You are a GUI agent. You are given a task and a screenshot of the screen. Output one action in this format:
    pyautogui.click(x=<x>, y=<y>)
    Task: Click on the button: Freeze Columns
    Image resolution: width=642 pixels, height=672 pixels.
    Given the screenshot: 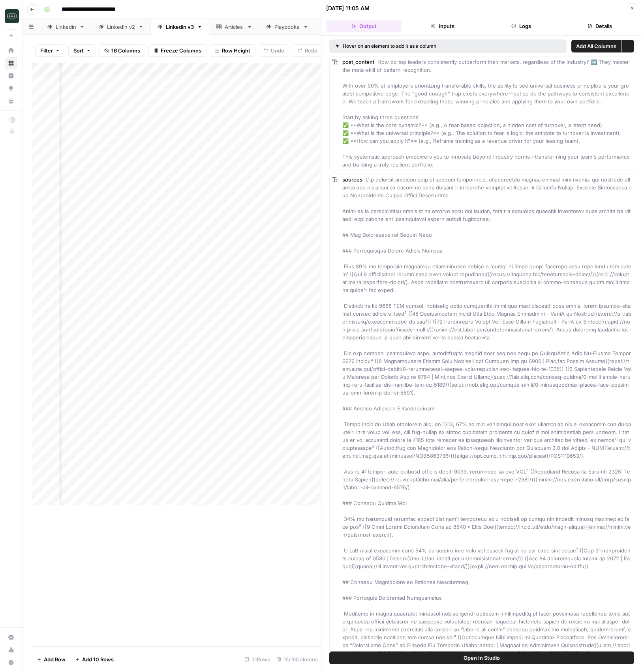 What is the action you would take?
    pyautogui.click(x=177, y=51)
    